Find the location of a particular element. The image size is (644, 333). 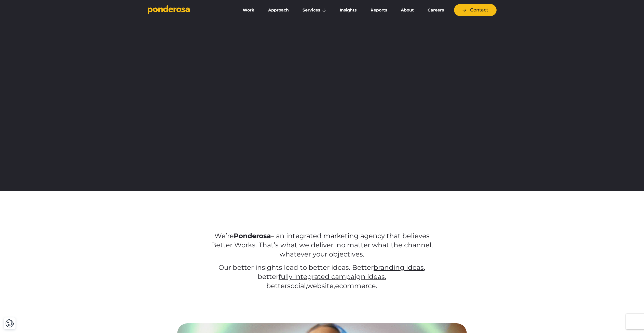

a: About is located at coordinates (408, 10).